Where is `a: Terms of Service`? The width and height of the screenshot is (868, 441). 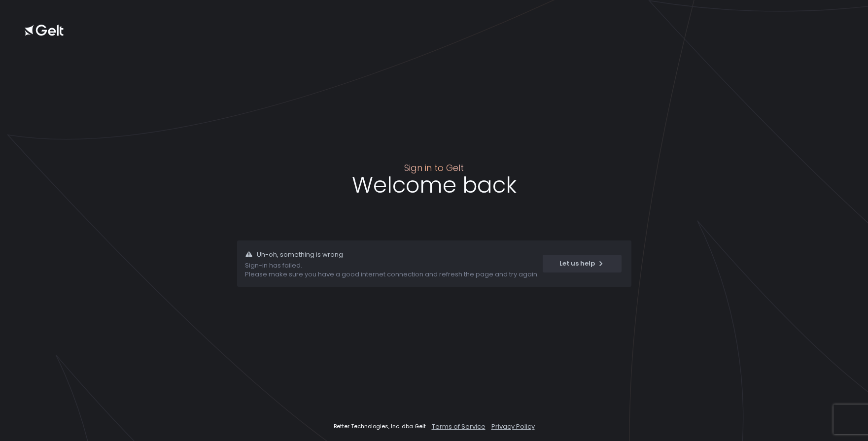
a: Terms of Service is located at coordinates (458, 427).